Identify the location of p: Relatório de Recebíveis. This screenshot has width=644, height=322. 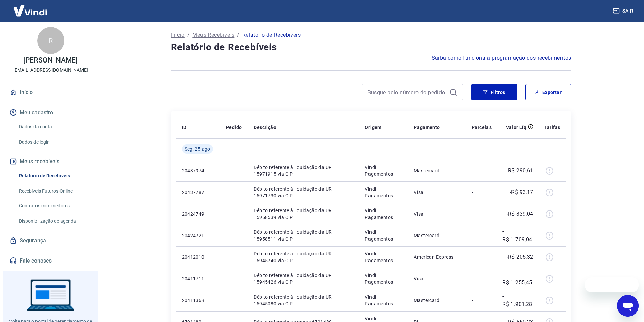
(271, 35).